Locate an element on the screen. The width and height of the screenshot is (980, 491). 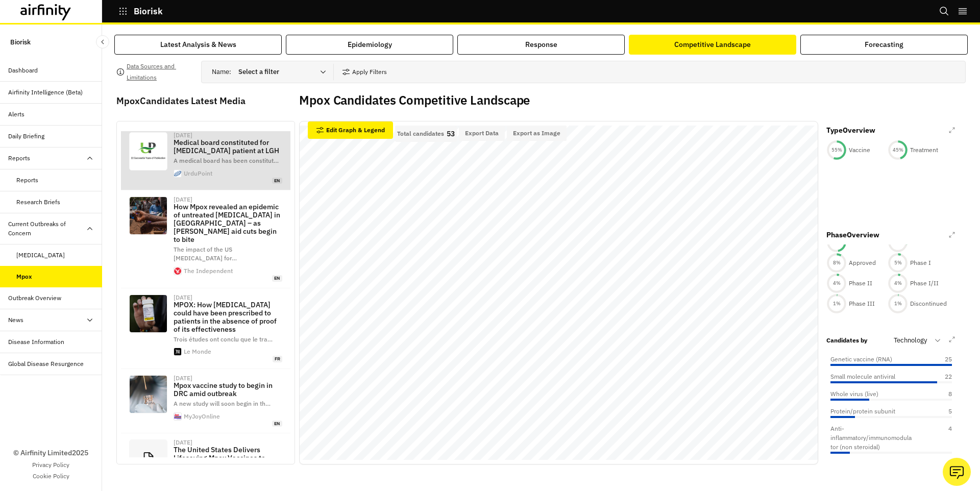
div: Daily Briefing is located at coordinates (26, 136).